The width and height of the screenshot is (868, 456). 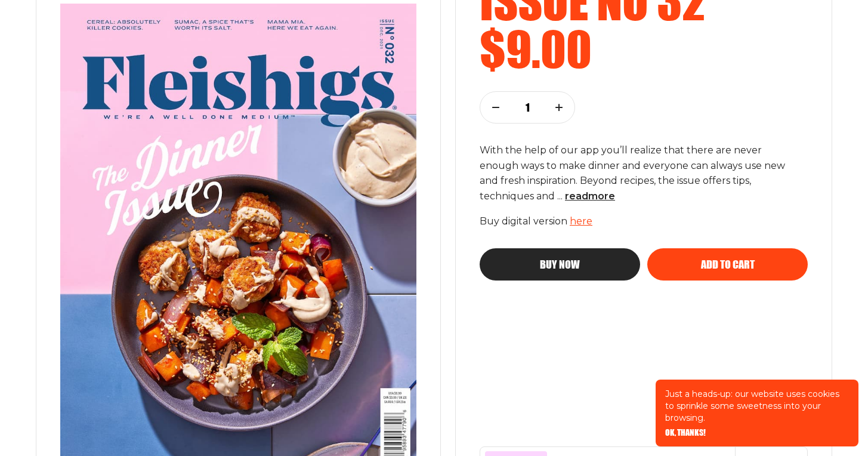 I want to click on span: read more, so click(x=590, y=196).